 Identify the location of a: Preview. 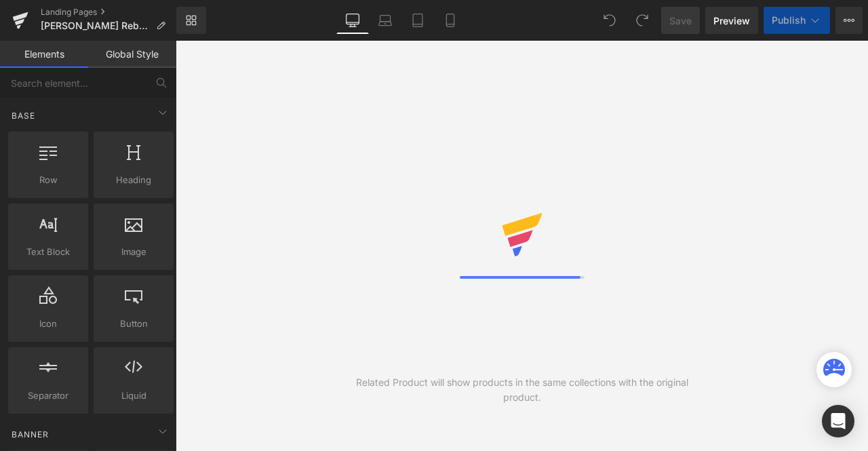
(732, 20).